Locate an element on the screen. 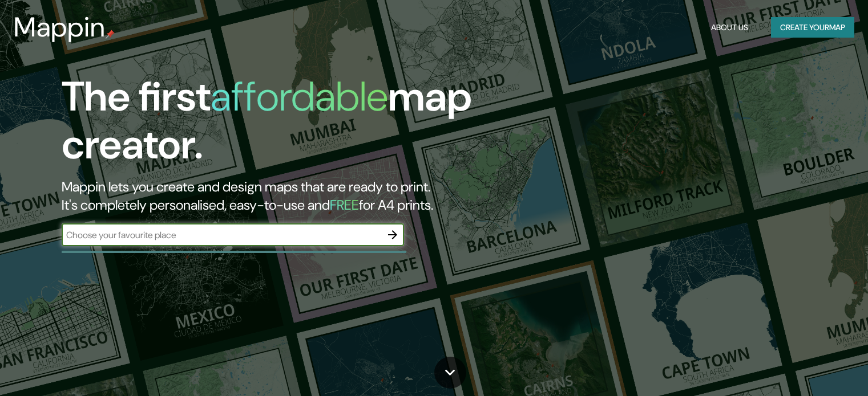  h1: affordable is located at coordinates (299, 96).